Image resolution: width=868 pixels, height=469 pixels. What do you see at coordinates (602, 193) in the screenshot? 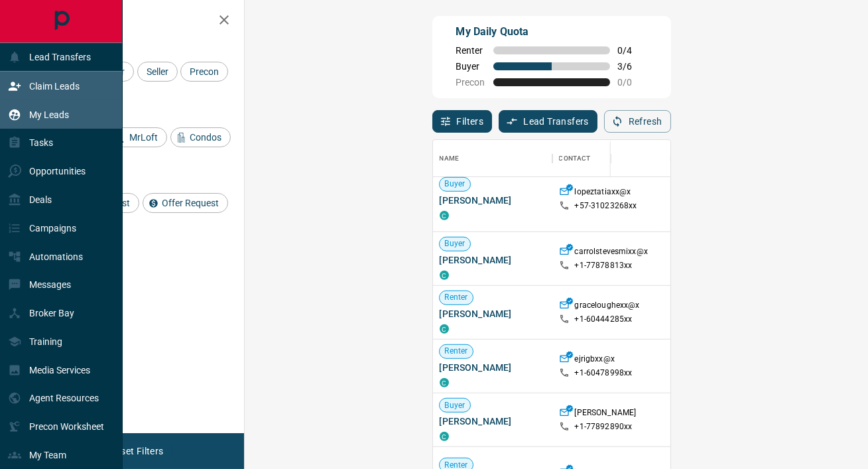
I see `p: lopeztatiaxx@x` at bounding box center [602, 193].